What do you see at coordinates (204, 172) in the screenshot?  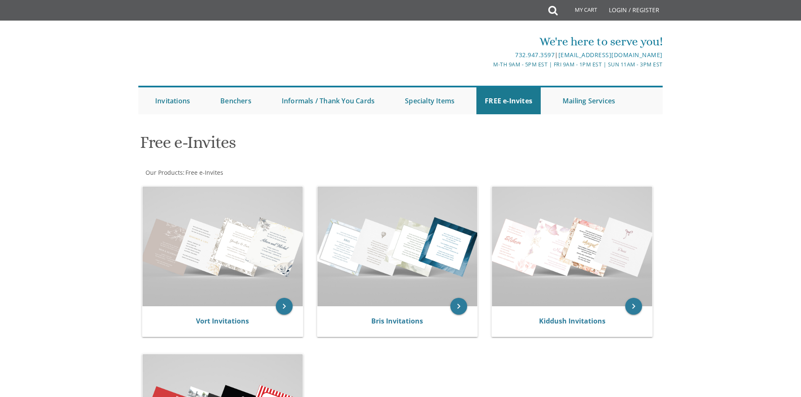 I see `a: Free e-Invites` at bounding box center [204, 172].